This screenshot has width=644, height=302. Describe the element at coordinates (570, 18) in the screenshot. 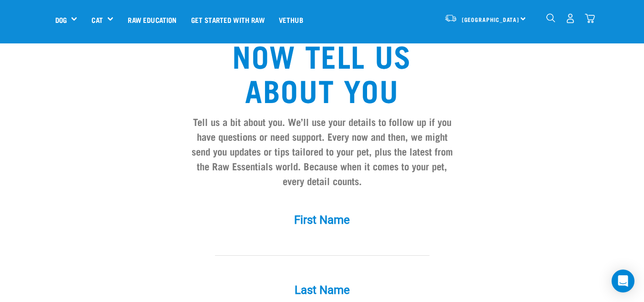

I see `img: user.png` at that location.